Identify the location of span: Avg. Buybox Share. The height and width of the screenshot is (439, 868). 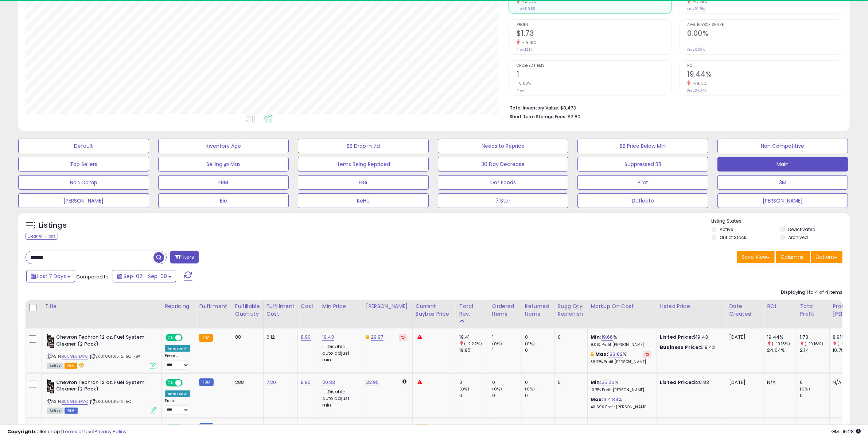
(764, 25).